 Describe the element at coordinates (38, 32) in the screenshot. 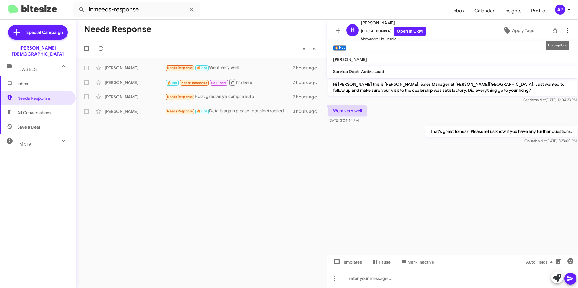

I see `a: Special Campaign` at that location.